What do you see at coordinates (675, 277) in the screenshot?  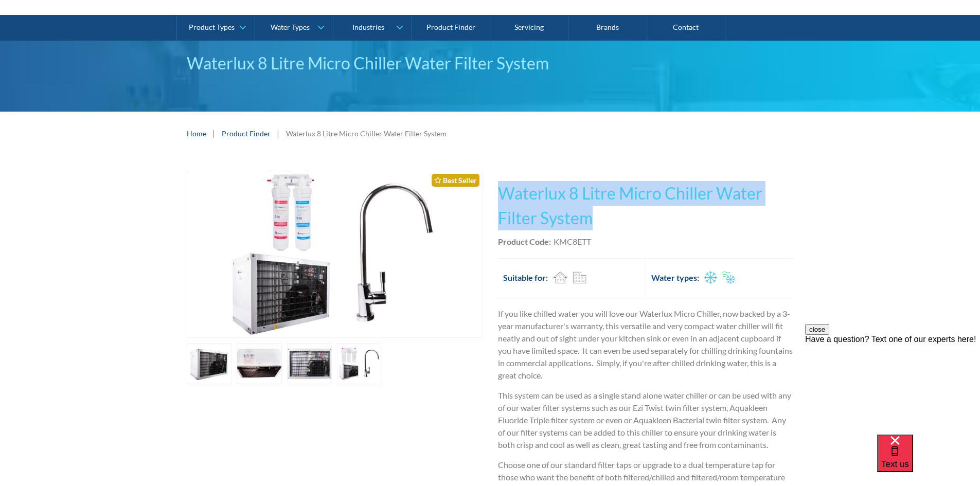 I see `h2: Water types:` at bounding box center [675, 277].